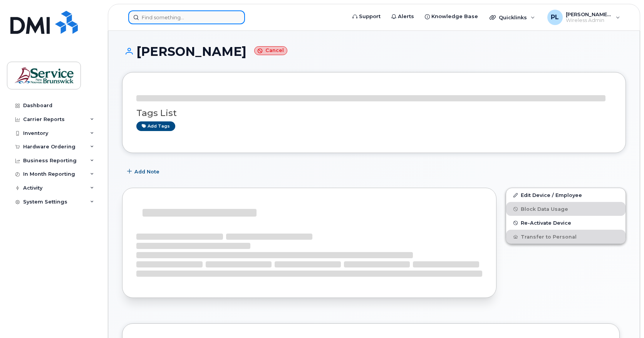  I want to click on a: Edit Device / Employee, so click(565, 195).